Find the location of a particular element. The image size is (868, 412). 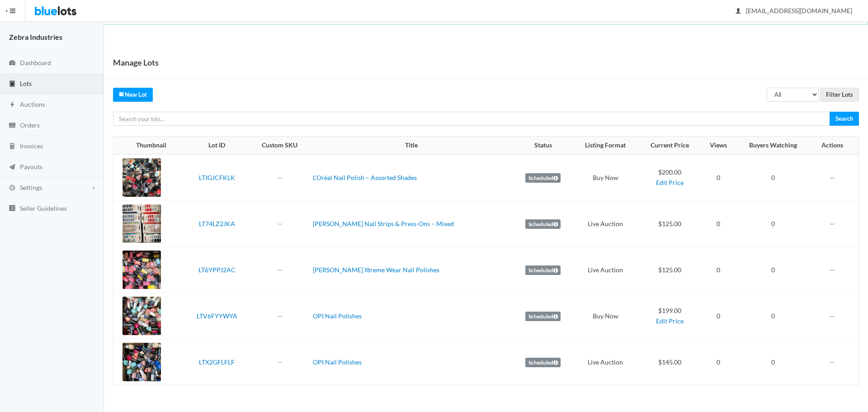

a: L’Oréal Nail Polish – Assorted Shades is located at coordinates (365, 177).